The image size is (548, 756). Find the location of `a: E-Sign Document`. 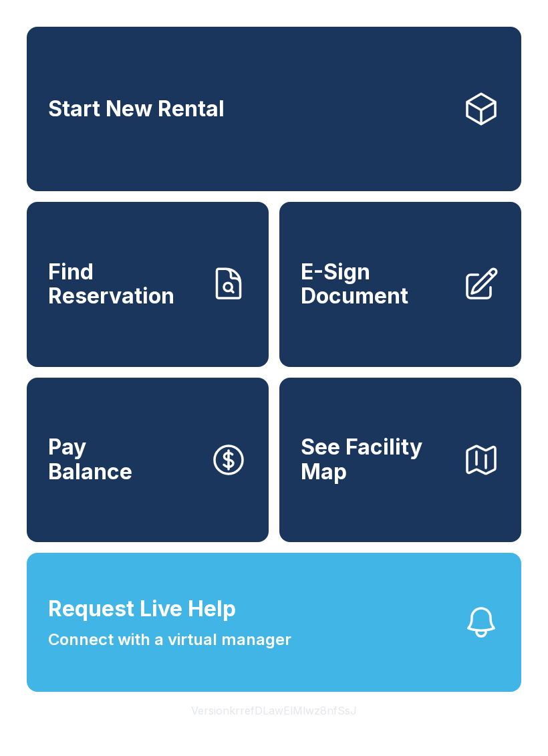

a: E-Sign Document is located at coordinates (401, 284).